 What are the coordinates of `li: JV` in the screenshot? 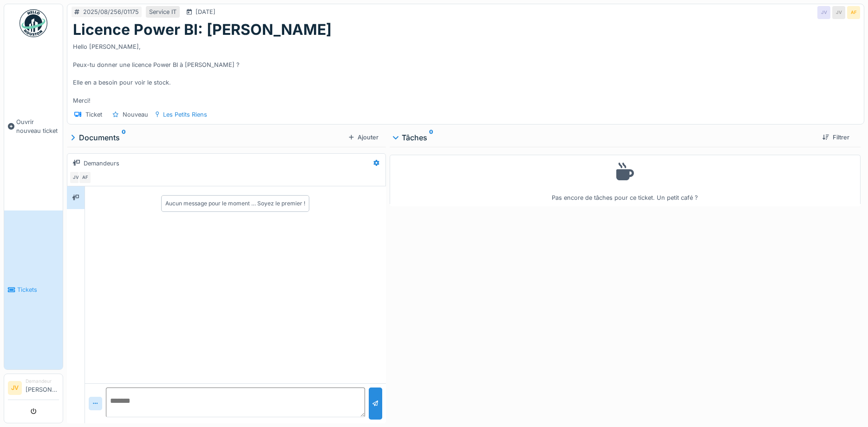 It's located at (15, 388).